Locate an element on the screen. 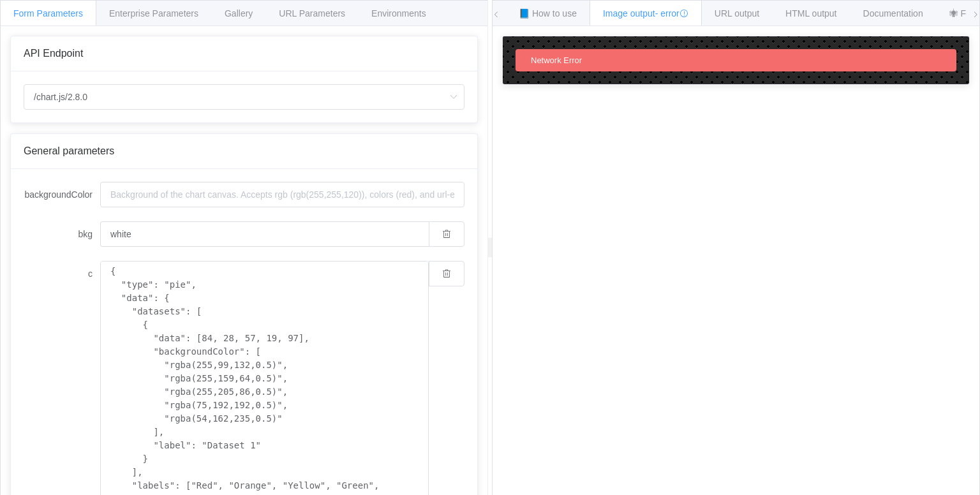 The height and width of the screenshot is (495, 980). span: - error is located at coordinates (672, 14).